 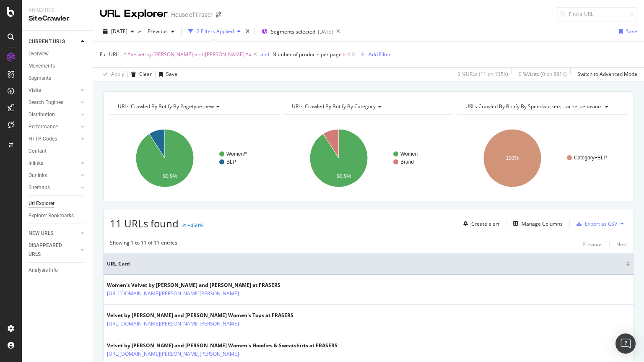 I want to click on a: Outlinks, so click(x=53, y=175).